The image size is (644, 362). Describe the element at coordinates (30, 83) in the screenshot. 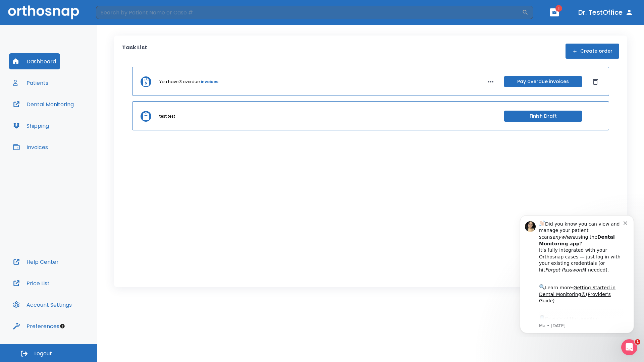

I see `a: Patients` at that location.